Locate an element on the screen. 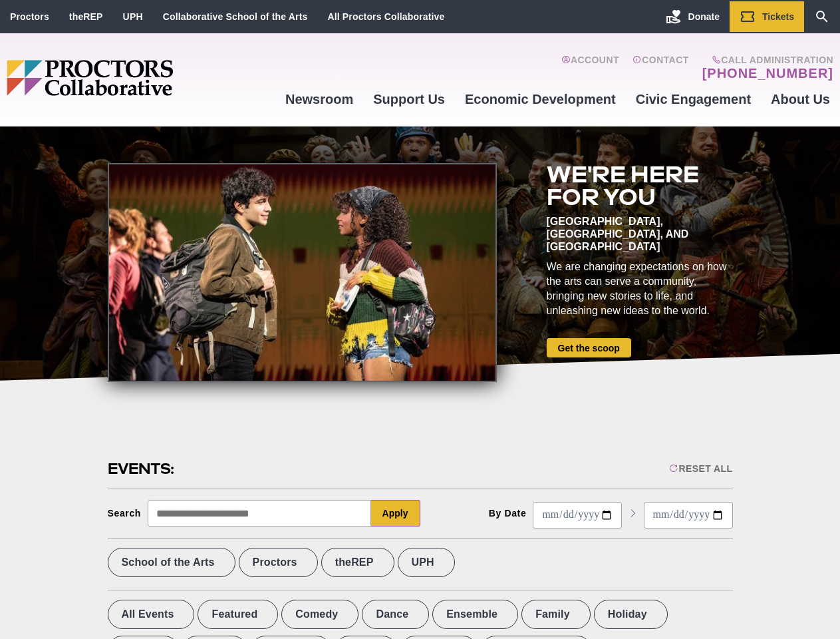 The width and height of the screenshot is (840, 639). span: Donate is located at coordinates (704, 16).